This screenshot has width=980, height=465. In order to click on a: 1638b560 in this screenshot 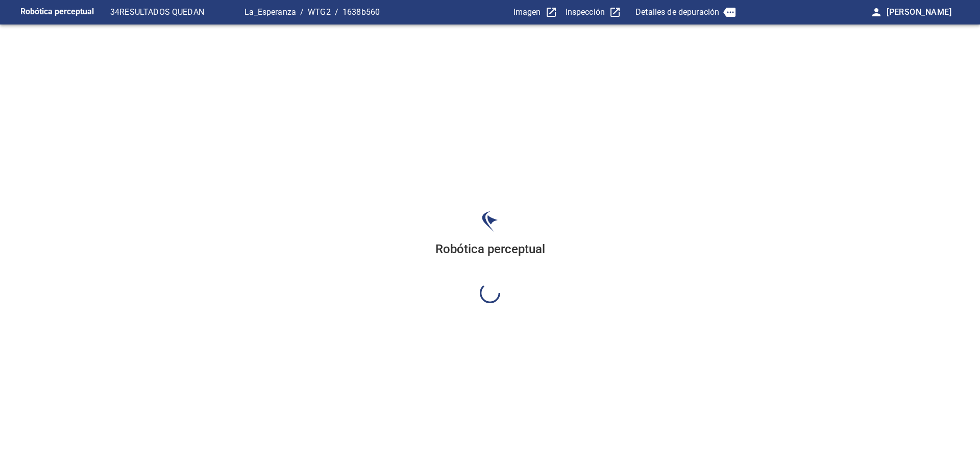, I will do `click(361, 12)`.